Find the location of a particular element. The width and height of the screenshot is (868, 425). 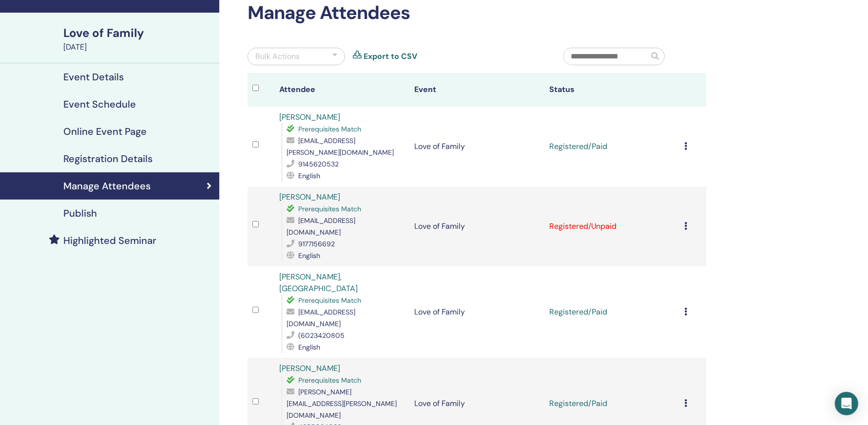

h4: Event Schedule is located at coordinates (100, 104).